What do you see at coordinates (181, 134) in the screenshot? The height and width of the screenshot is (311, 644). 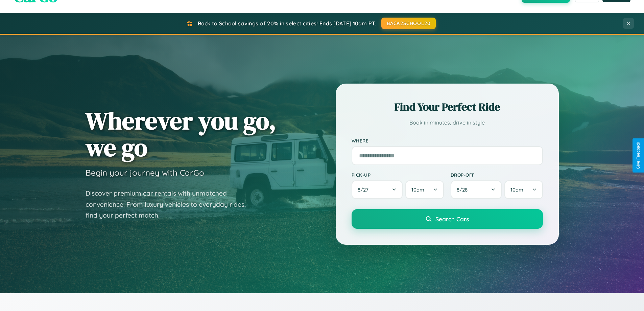 I see `h1: Wherever you go, we go` at bounding box center [181, 134].